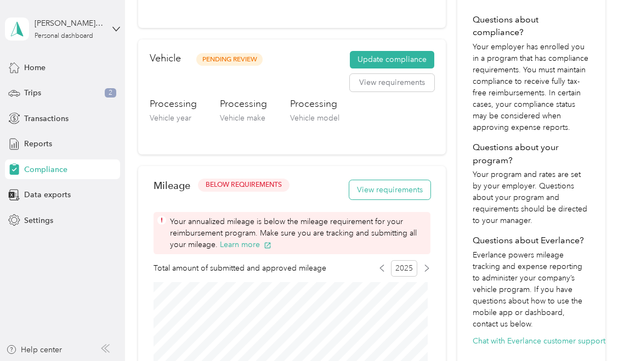  Describe the element at coordinates (32, 93) in the screenshot. I see `span: Trips` at that location.